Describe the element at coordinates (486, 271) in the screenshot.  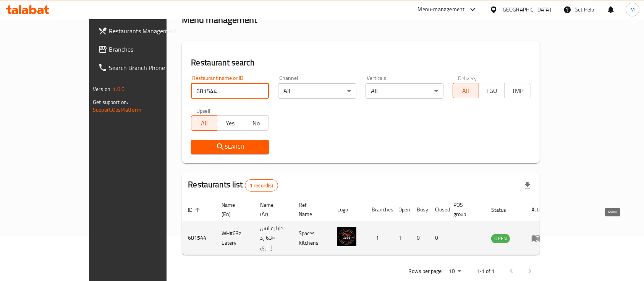
I see `p: 1-1 of 1` at that location.